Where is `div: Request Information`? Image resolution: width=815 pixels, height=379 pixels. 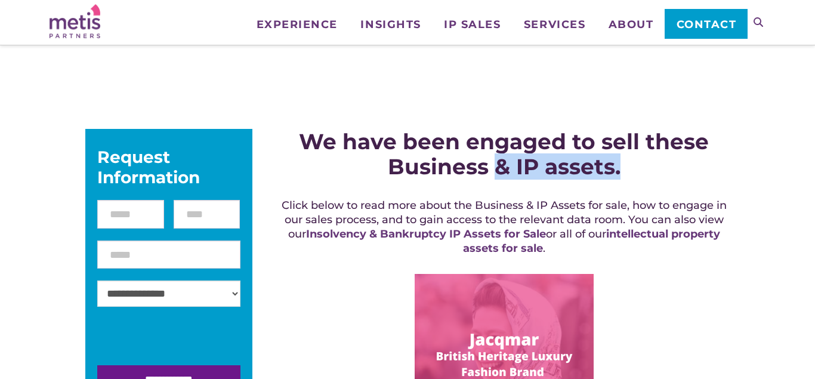 div: Request Information is located at coordinates (169, 167).